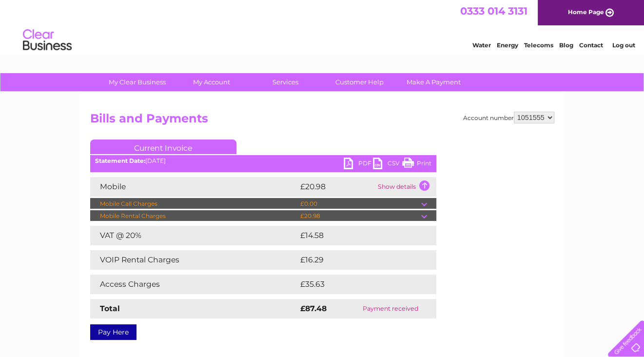 Image resolution: width=644 pixels, height=357 pixels. What do you see at coordinates (494, 11) in the screenshot?
I see `a: 0333 014 3131` at bounding box center [494, 11].